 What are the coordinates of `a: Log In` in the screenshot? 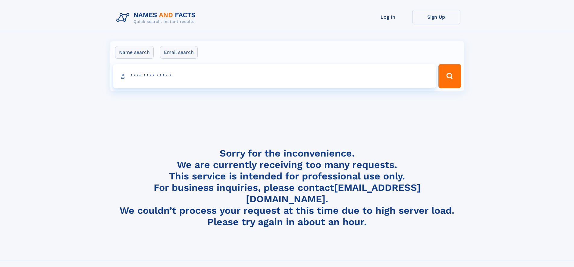 It's located at (388, 17).